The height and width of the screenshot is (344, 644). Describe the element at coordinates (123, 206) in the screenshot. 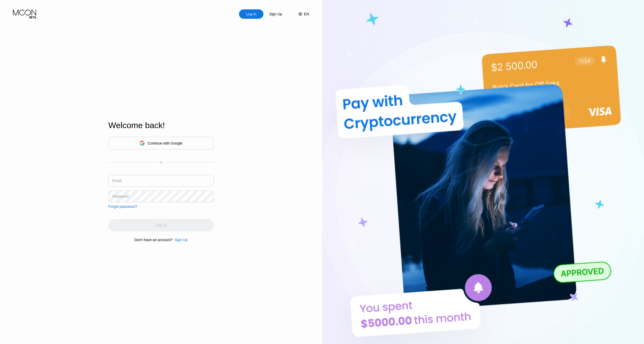

I see `div: Forgot password?` at that location.